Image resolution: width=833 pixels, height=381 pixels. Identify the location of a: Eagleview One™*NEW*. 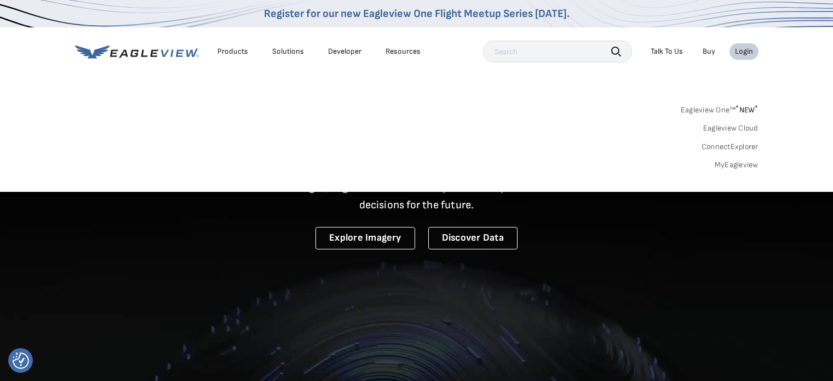
(720, 108).